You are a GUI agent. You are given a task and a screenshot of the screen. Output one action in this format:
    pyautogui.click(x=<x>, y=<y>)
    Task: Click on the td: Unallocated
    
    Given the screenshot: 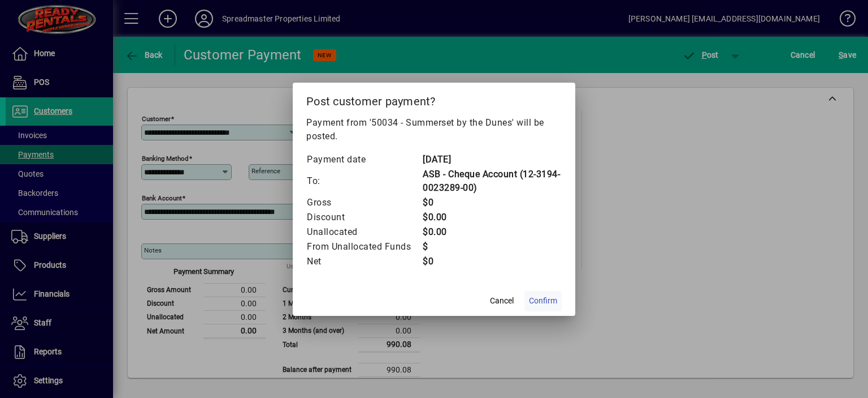 What is the action you would take?
    pyautogui.click(x=364, y=232)
    